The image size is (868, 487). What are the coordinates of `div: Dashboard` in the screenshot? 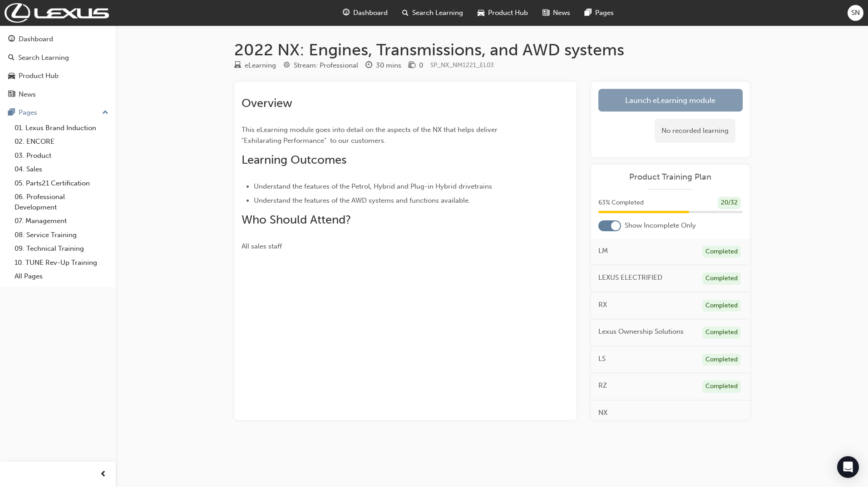 It's located at (36, 39).